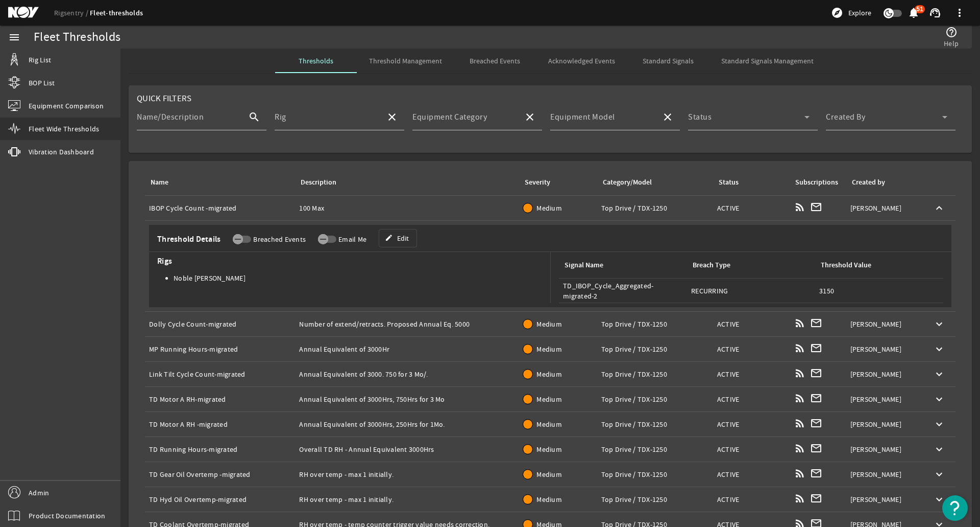 The height and width of the screenshot is (527, 980). Describe the element at coordinates (403, 238) in the screenshot. I see `span: Edit` at that location.